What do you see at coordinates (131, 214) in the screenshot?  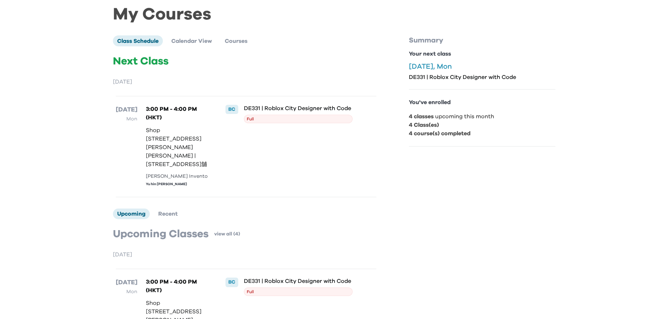 I see `span: Upcoming` at bounding box center [131, 214].